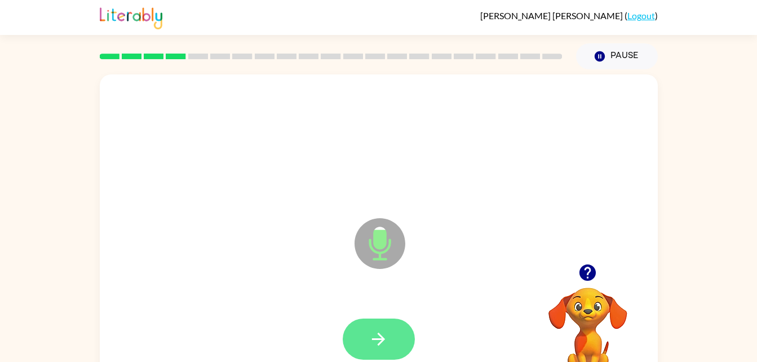 This screenshot has height=362, width=757. What do you see at coordinates (131, 17) in the screenshot?
I see `img: Literably` at bounding box center [131, 17].